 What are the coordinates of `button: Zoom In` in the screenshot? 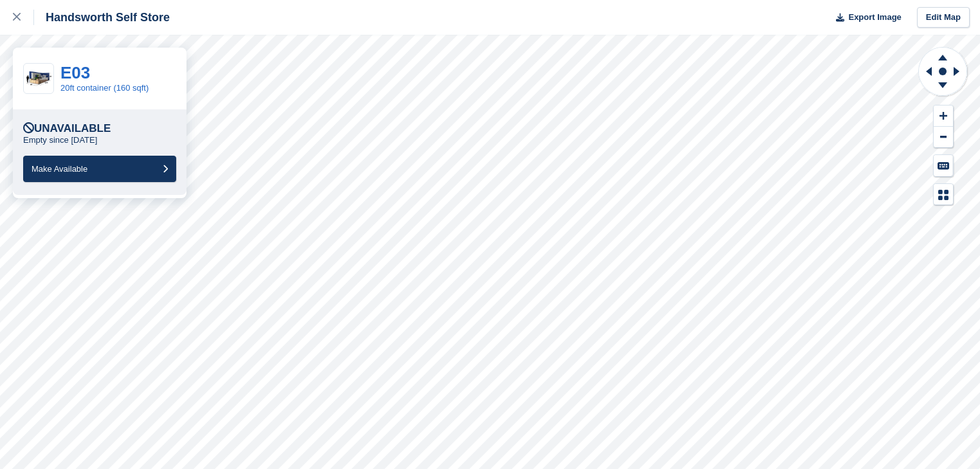 It's located at (944, 116).